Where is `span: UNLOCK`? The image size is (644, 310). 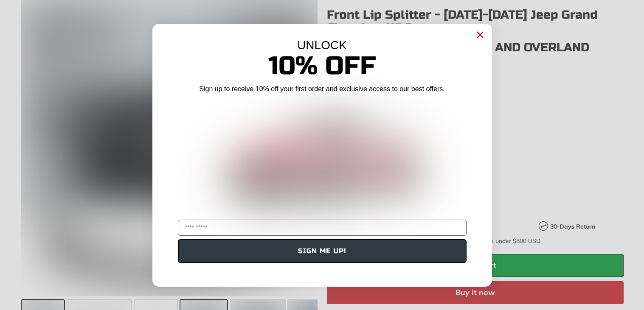 span: UNLOCK is located at coordinates (322, 45).